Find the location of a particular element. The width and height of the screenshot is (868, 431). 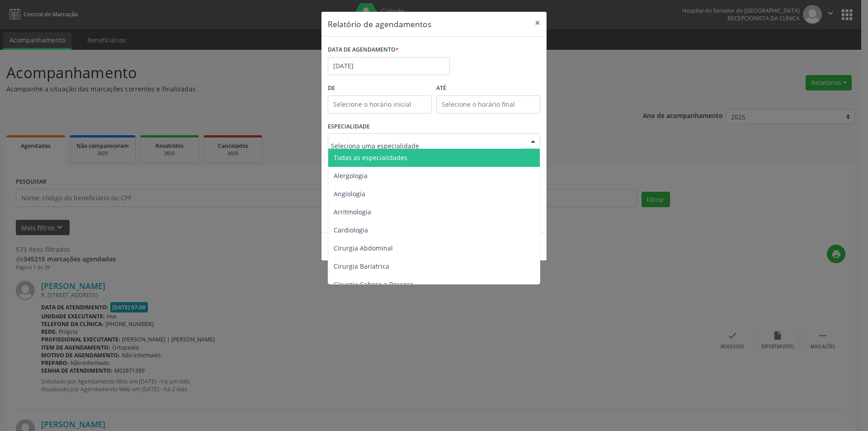

label: De is located at coordinates (380, 88).